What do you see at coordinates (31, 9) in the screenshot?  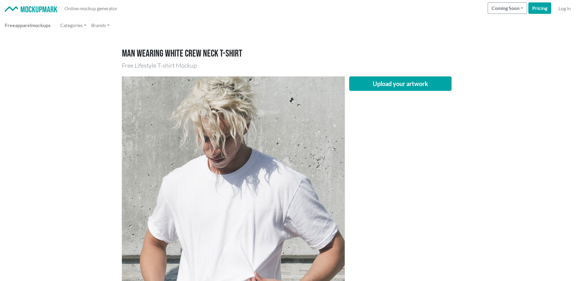 I see `img: Mockup Mark` at bounding box center [31, 9].